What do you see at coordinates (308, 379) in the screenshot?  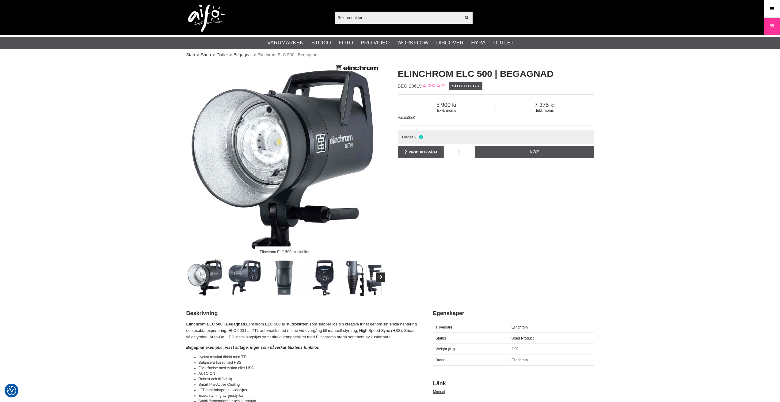 I see `li: Robust och tillförlitlig` at bounding box center [308, 379].